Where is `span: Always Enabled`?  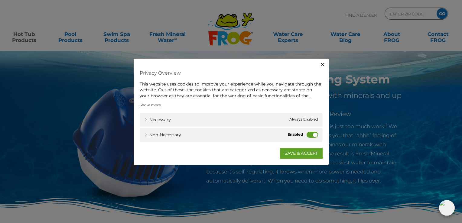
span: Always Enabled is located at coordinates (303, 120).